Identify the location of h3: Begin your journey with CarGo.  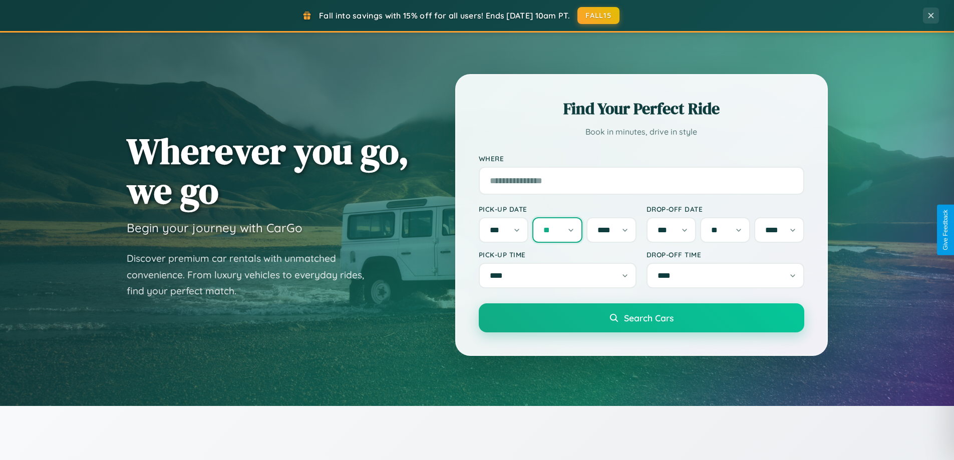
(214, 228).